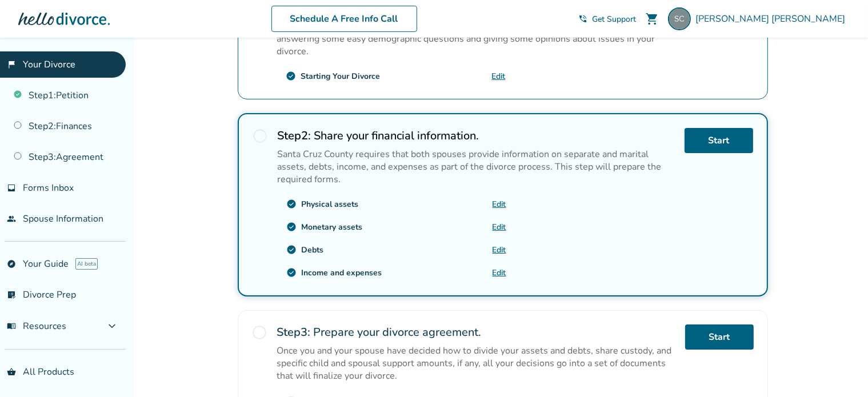  What do you see at coordinates (344, 19) in the screenshot?
I see `a: Schedule A Free Info Call` at bounding box center [344, 19].